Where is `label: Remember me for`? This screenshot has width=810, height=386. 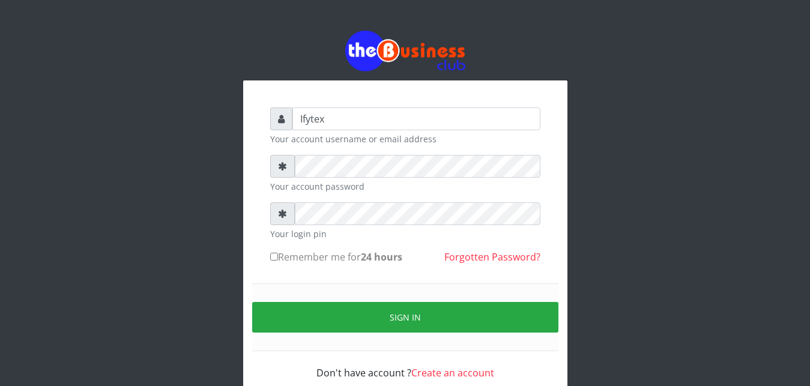
label: Remember me for is located at coordinates (336, 257).